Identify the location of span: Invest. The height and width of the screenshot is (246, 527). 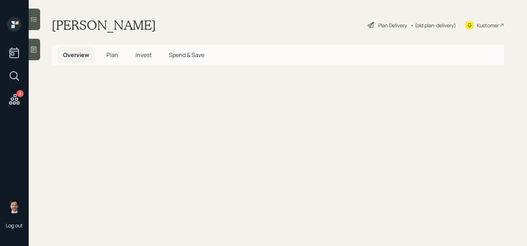
(143, 55).